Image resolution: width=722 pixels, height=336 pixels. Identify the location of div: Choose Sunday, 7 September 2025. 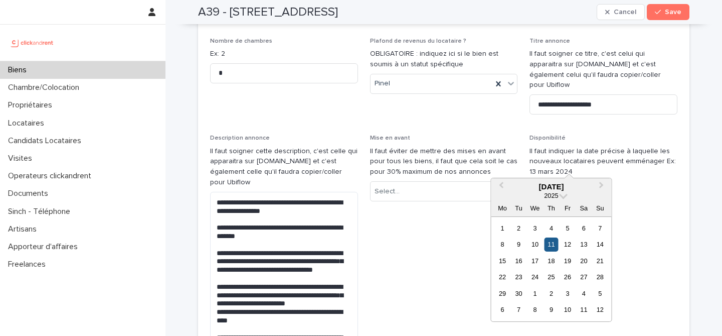
(600, 228).